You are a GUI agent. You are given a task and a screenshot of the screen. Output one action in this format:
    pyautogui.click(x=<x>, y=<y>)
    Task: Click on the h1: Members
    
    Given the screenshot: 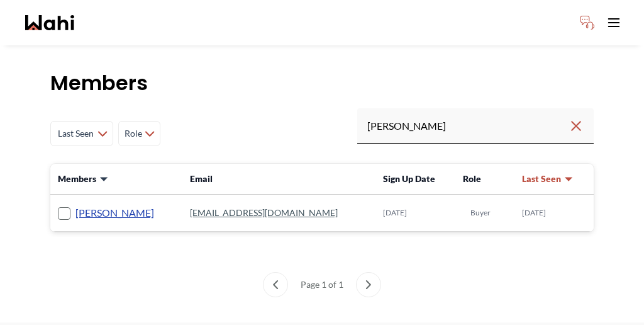 What is the action you would take?
    pyautogui.click(x=322, y=83)
    